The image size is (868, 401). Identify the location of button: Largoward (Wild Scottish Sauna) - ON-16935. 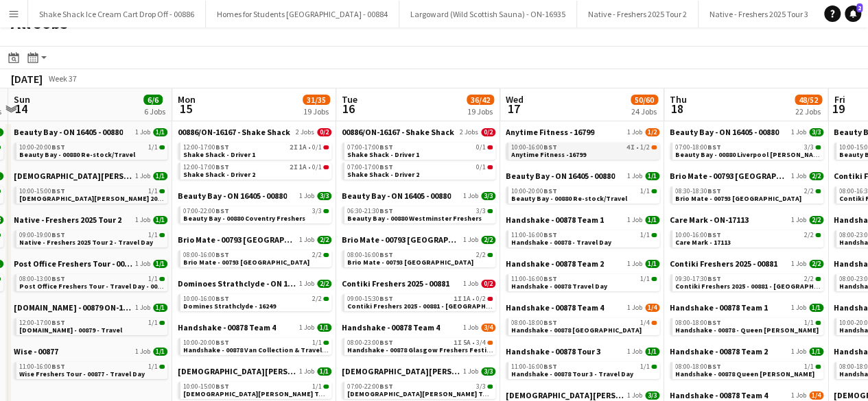
(488, 14).